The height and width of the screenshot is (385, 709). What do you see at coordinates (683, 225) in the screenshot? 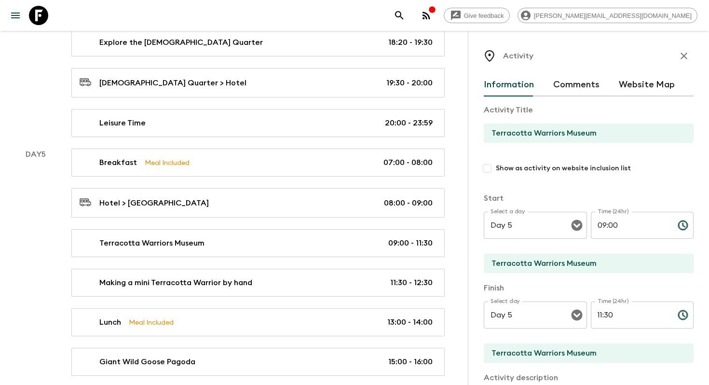
I see `button: Choose time, selected time is 9:00 AM` at bounding box center [683, 225].